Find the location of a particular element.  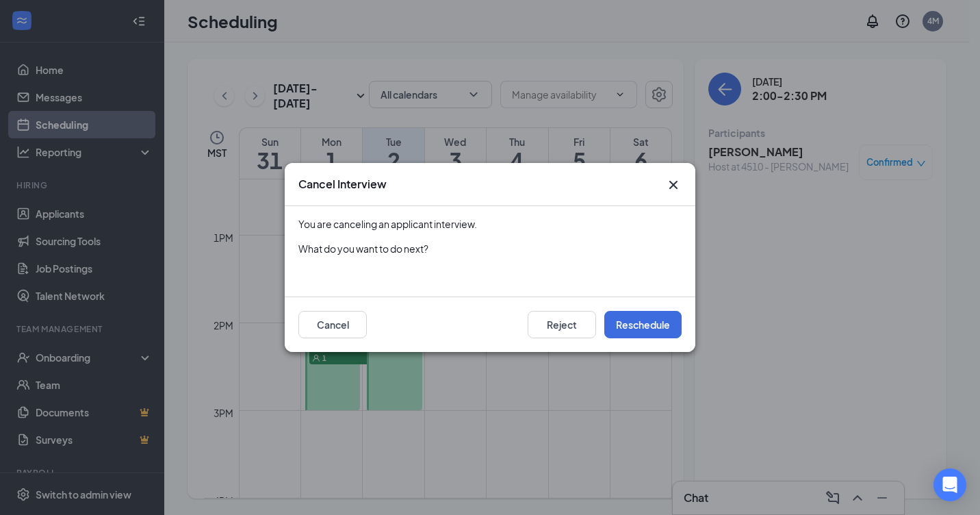

button: Close is located at coordinates (674, 185).